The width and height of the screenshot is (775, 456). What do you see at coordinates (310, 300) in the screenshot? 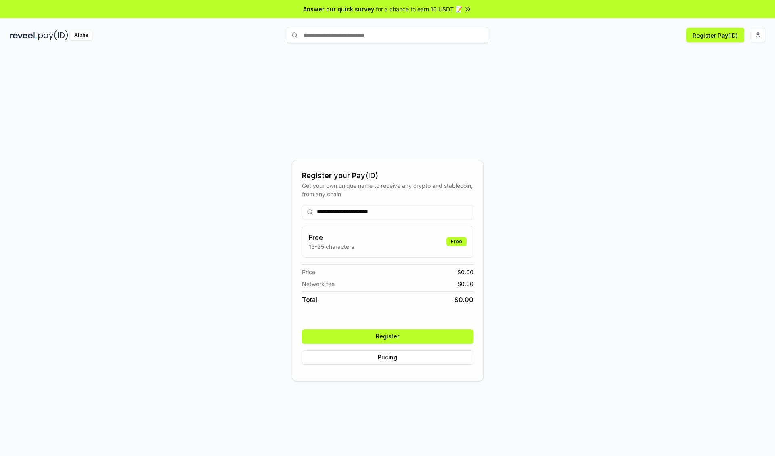
I see `span: Total` at bounding box center [310, 300].